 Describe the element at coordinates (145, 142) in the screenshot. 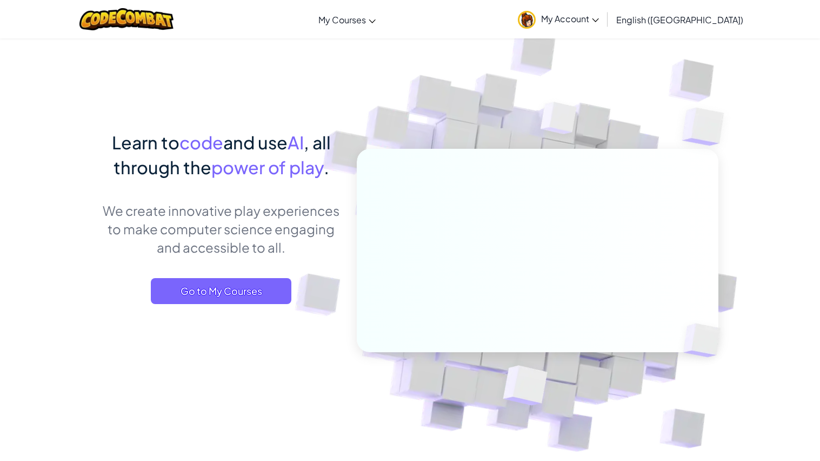

I see `span: Learn to` at that location.